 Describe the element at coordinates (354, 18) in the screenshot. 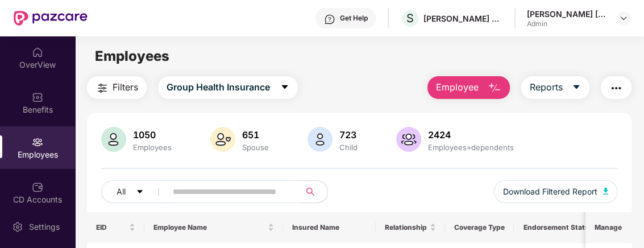

I see `div: Get Help` at that location.